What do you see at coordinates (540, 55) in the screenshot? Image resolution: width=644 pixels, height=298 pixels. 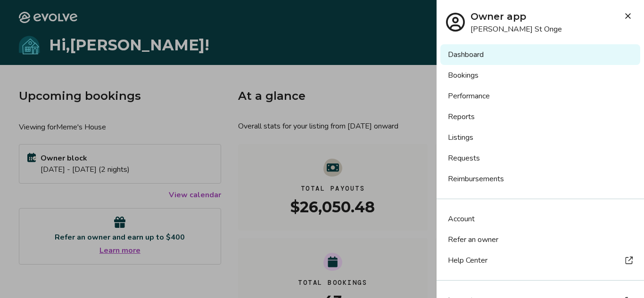 I see `a: Dashboard` at bounding box center [540, 55].